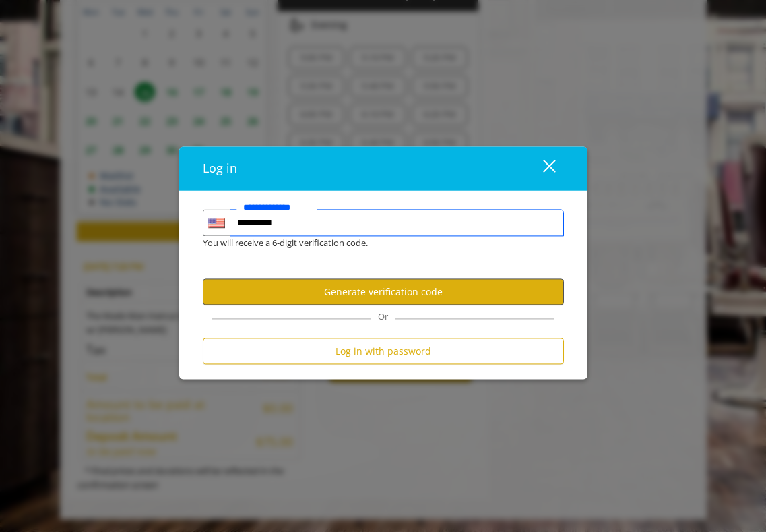  What do you see at coordinates (541, 169) in the screenshot?
I see `div: close dialog` at bounding box center [541, 169].